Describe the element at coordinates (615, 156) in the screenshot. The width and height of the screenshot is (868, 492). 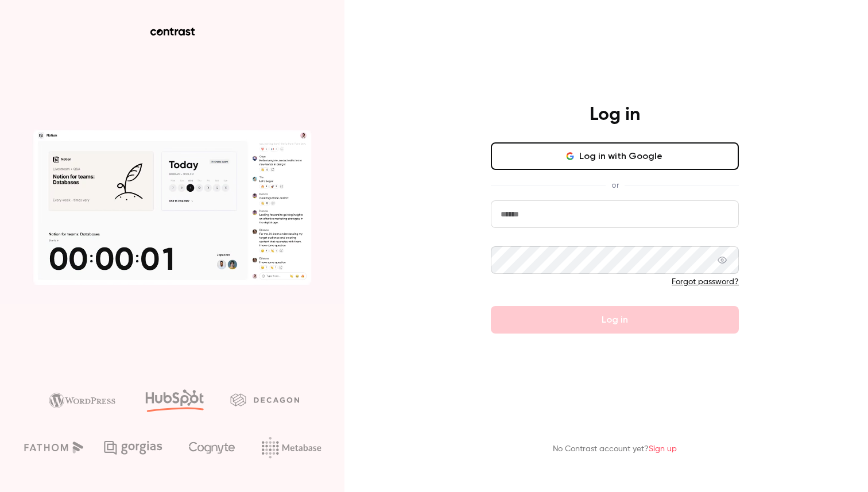
I see `button: Log in with Google` at that location.